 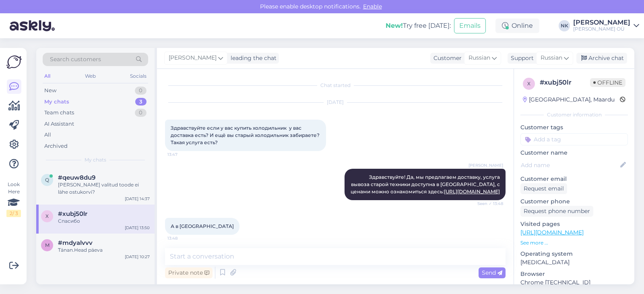 I want to click on p: See more ..., so click(x=574, y=243).